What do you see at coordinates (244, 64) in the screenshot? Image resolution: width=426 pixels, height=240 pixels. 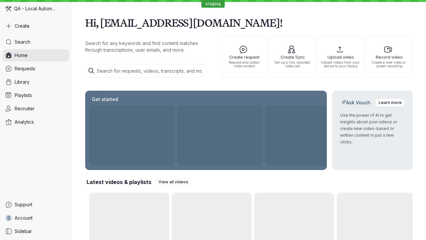 I see `span: Request and collect video content` at bounding box center [244, 64].